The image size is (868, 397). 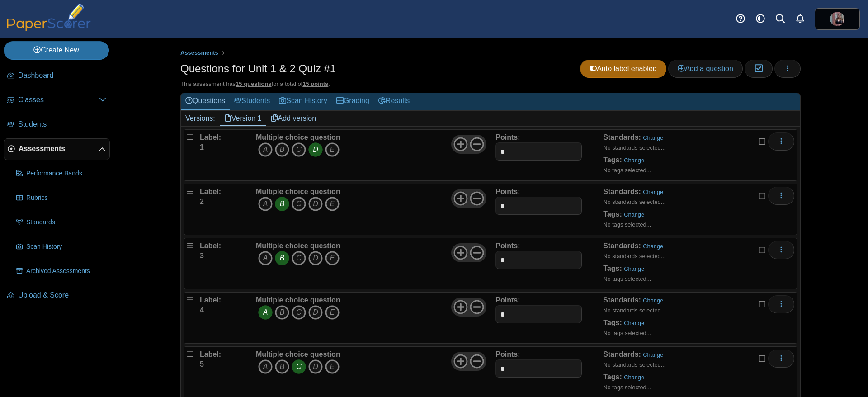 I want to click on h1: Questions for Unit 1 & 2 Quiz #1, so click(x=258, y=68).